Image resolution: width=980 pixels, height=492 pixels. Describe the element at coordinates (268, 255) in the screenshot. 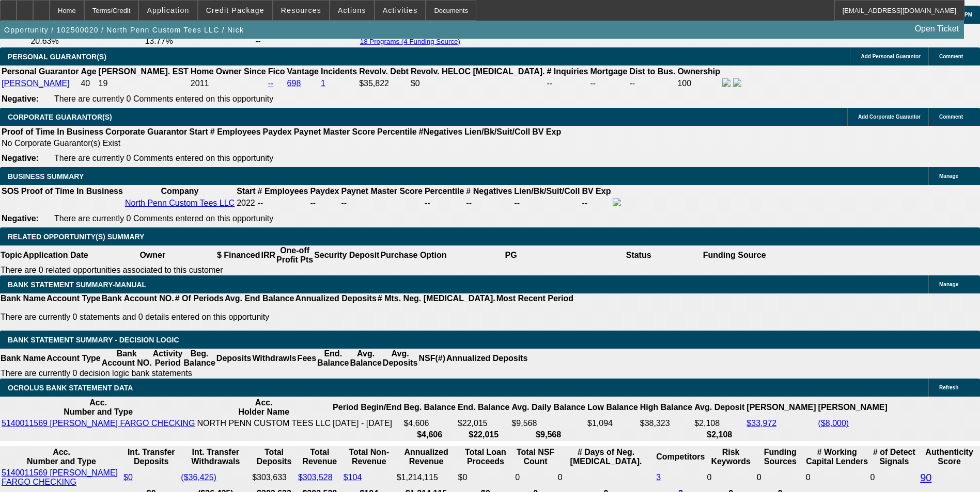

I see `th: IRR` at that location.